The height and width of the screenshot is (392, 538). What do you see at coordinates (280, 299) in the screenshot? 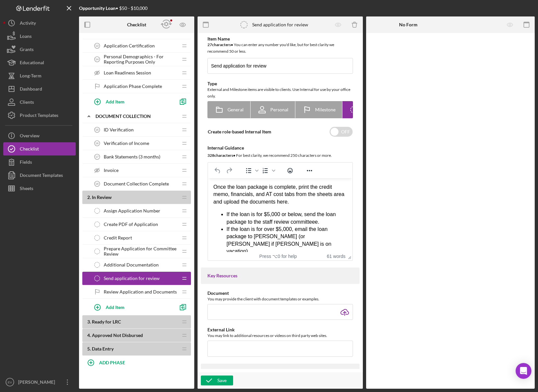
I see `div: You may provide the client with document templates or examples.` at bounding box center [280, 299].